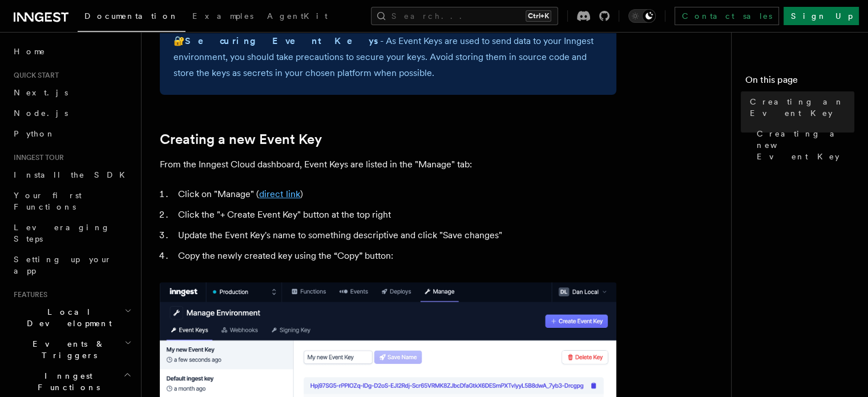 This screenshot has height=397, width=868. I want to click on span: Home, so click(29, 51).